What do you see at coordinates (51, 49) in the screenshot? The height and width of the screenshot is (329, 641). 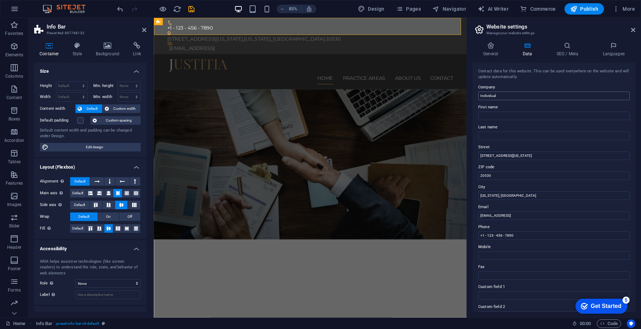 I see `h4: Container` at bounding box center [51, 49].